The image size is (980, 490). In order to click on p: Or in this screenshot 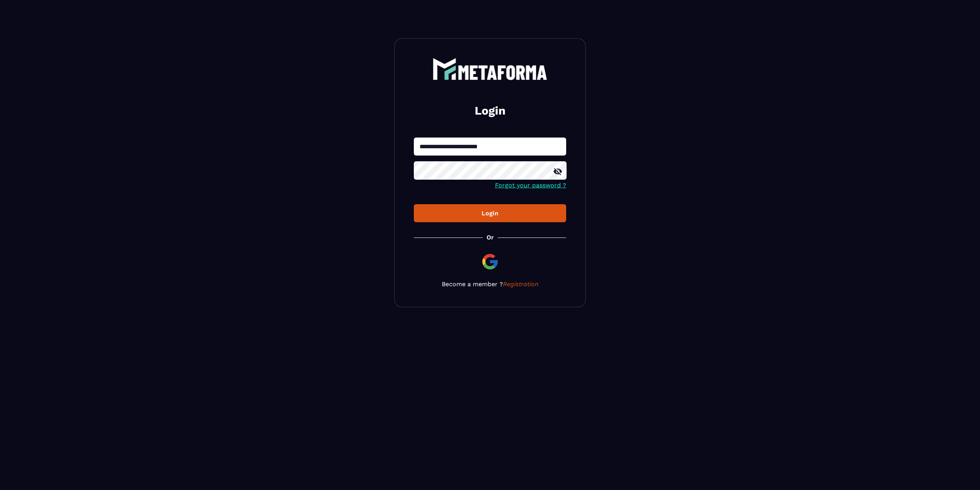, I will do `click(490, 237)`.